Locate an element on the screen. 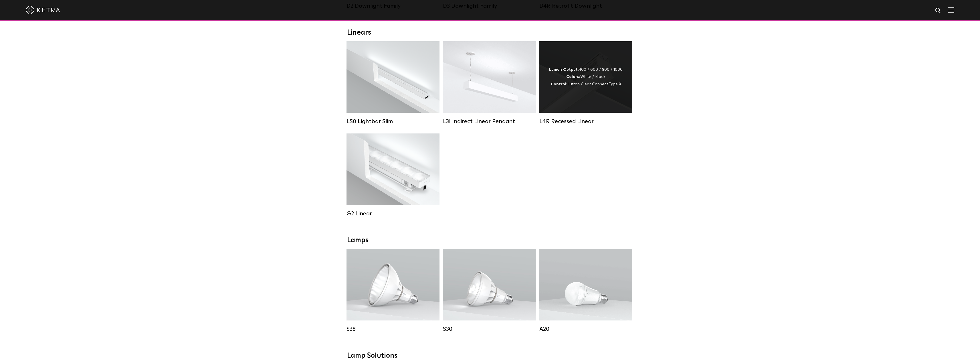 This screenshot has width=980, height=364. img: Hamburger%20Nav.svg is located at coordinates (951, 10).